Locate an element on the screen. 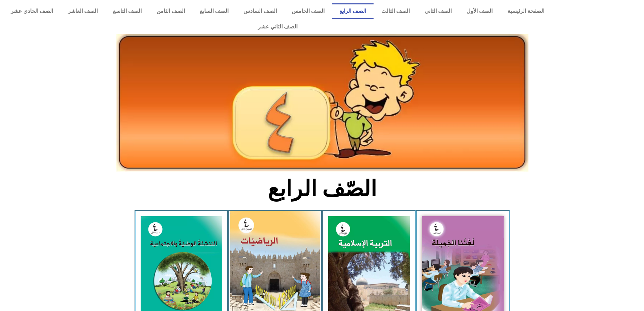  a: الصف السابع is located at coordinates (214, 11).